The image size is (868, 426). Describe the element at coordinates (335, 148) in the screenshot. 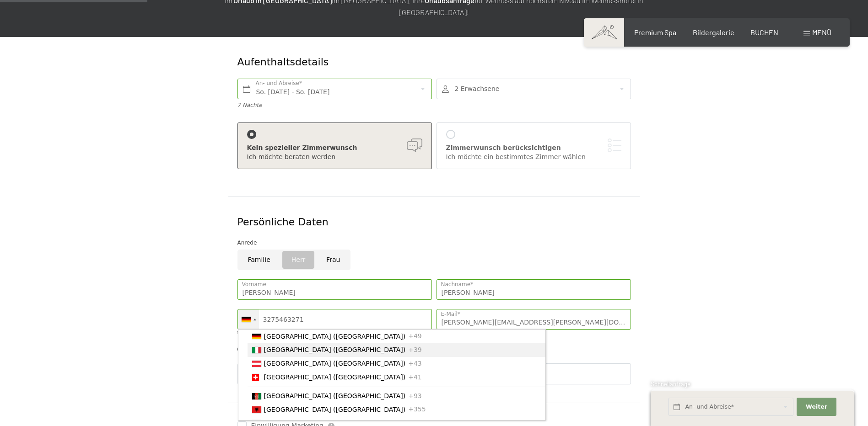

I see `div: Kein spezieller Zimmerwunsch` at that location.